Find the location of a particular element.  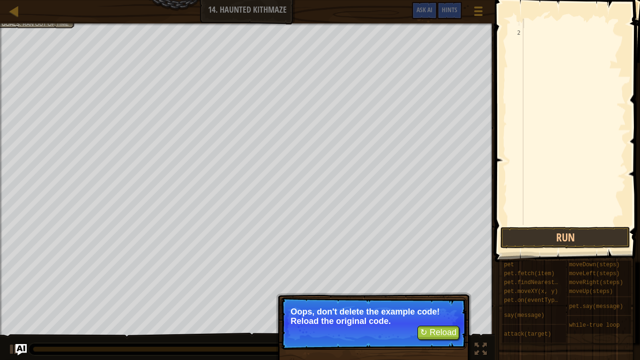

span: moveDown(steps) is located at coordinates (594, 265).